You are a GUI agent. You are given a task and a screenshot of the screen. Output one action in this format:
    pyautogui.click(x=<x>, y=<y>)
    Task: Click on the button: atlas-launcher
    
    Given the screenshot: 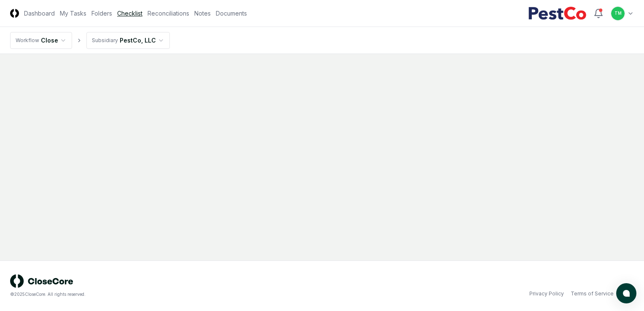 What is the action you would take?
    pyautogui.click(x=626, y=294)
    